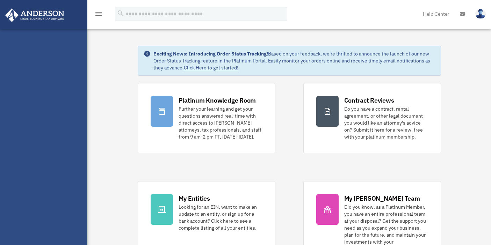 This screenshot has height=245, width=491. What do you see at coordinates (211, 54) in the screenshot?
I see `strong: Exciting News: Introducing Order Status Tracking!` at bounding box center [211, 54].